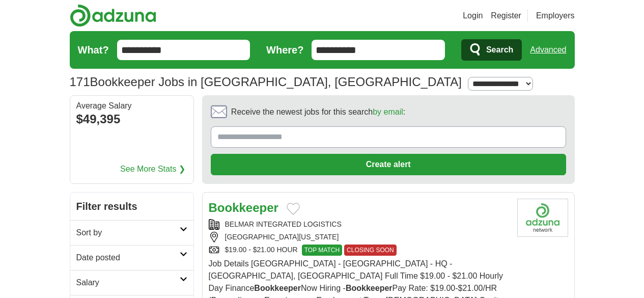 Image resolution: width=644 pixels, height=298 pixels. Describe the element at coordinates (293, 209) in the screenshot. I see `button: Add to favorite jobs` at that location.